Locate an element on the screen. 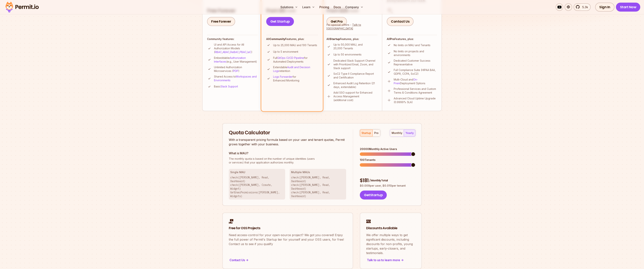  p: Enhanced Audit Log Retention (21 days, extendable) is located at coordinates (355, 85).